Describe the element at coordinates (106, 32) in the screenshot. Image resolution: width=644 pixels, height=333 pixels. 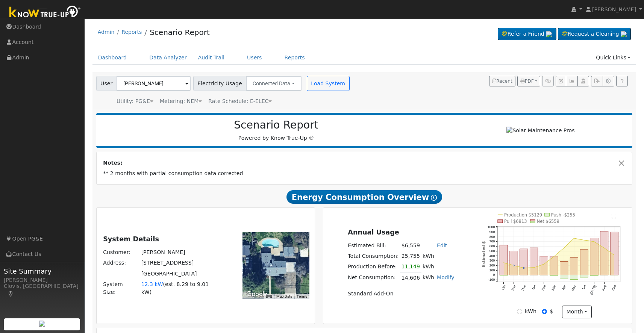
I see `a: Admin` at that location.